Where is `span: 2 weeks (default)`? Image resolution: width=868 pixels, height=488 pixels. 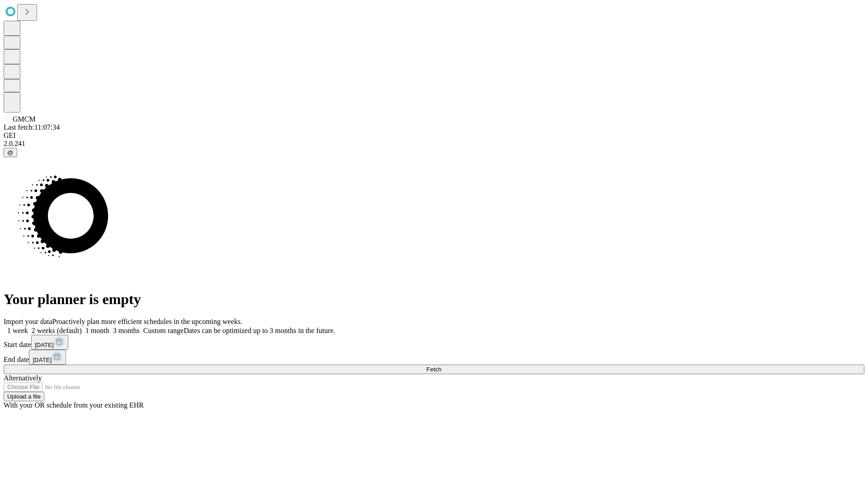
span: 2 weeks (default) is located at coordinates (56, 330).